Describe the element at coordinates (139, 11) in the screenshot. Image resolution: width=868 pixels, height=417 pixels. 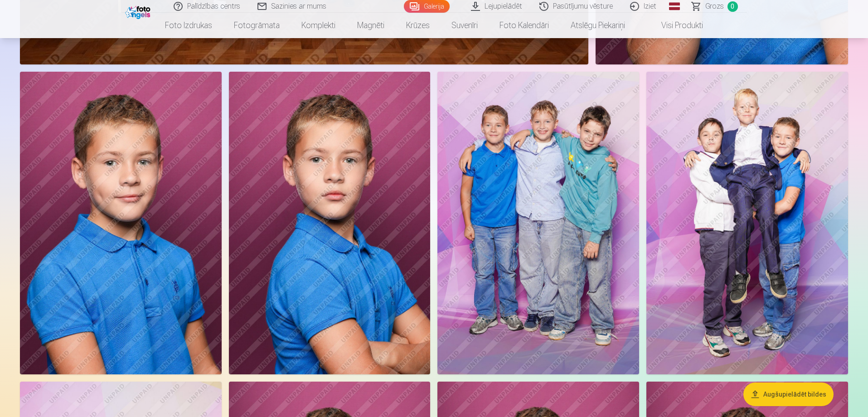
I see `img: /fa1` at that location.